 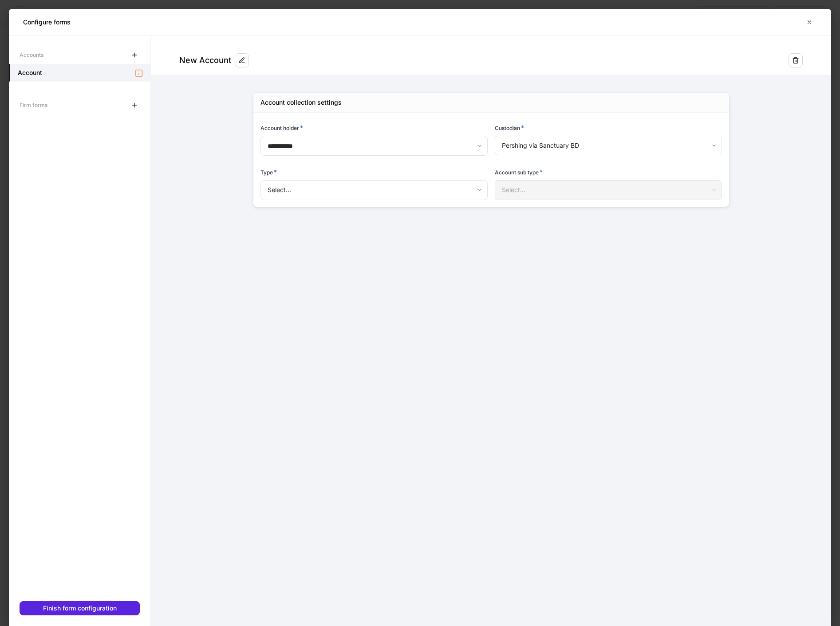 What do you see at coordinates (607, 145) in the screenshot?
I see `div: Pershing via Sanctuary BD` at bounding box center [607, 145].